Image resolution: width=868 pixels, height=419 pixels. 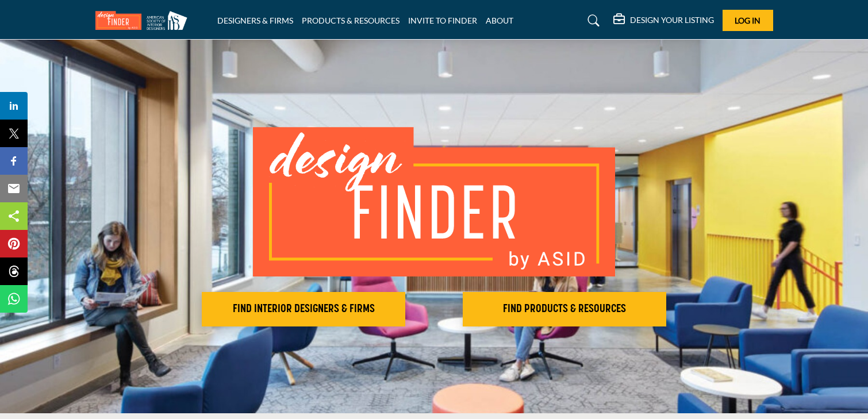 What do you see at coordinates (565, 309) in the screenshot?
I see `button: FIND PRODUCTS & RESOURCES` at bounding box center [565, 309].